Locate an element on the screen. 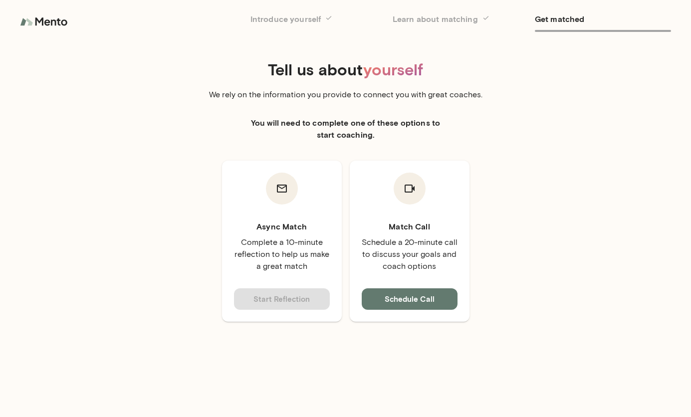 The width and height of the screenshot is (691, 417). h6: Introduce yourself is located at coordinates (318, 19).